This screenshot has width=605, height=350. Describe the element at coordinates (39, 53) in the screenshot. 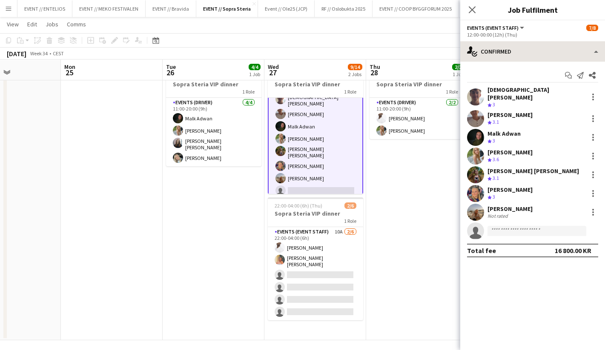

I see `span: Week 34` at that location.